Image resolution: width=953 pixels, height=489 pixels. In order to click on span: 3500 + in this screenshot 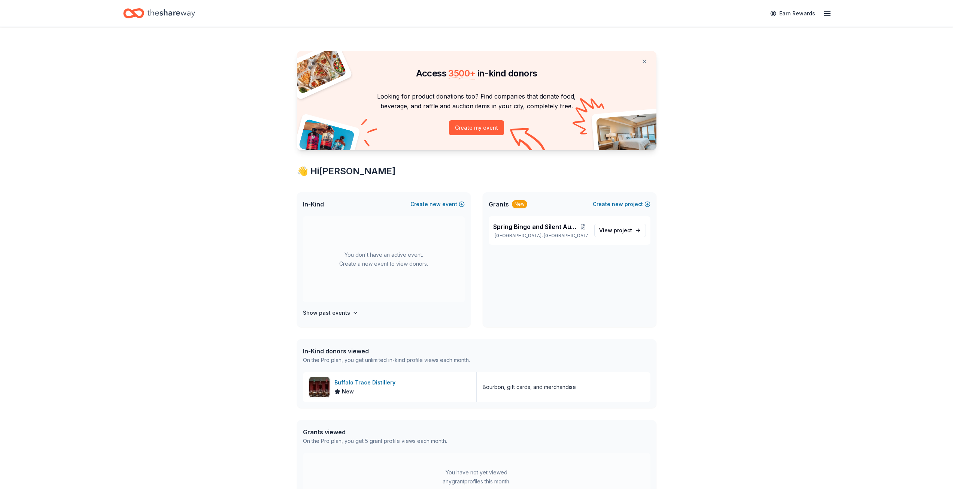, I will do `click(462, 73)`.